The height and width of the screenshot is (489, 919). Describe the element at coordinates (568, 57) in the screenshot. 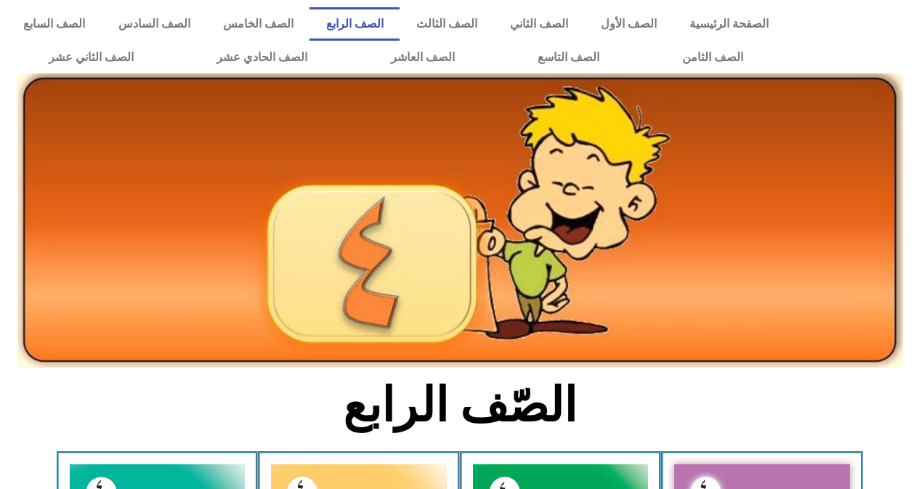

I see `a: الصف التاسع` at that location.